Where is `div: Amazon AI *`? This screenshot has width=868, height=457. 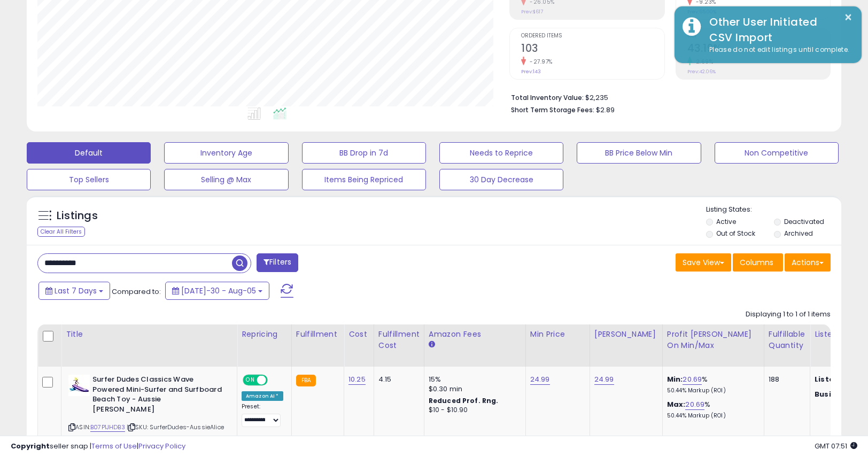
div: Amazon AI * is located at coordinates (263, 396).